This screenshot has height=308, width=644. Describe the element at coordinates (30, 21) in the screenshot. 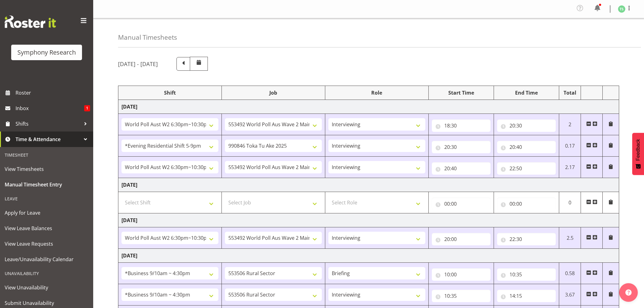

I see `img: Rosterit website logo` at that location.